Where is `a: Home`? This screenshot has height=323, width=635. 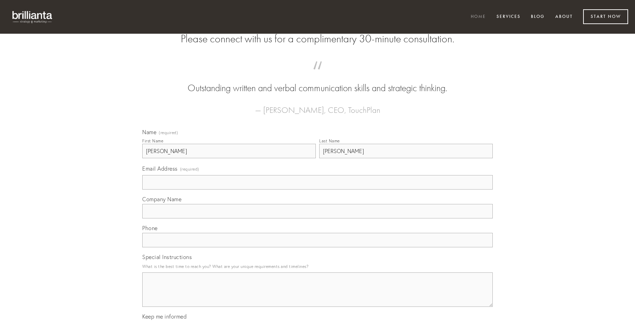 a: Home is located at coordinates (478, 17).